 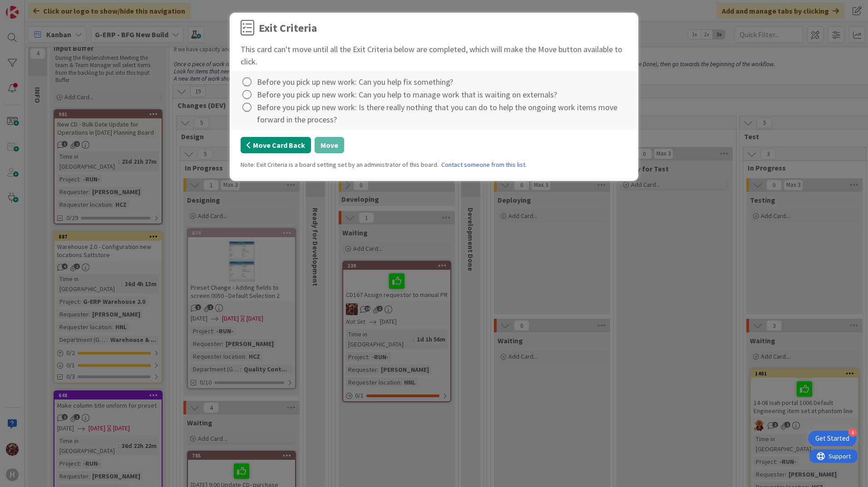 I want to click on div: Before you pick up new work: Is there really nothing that you can do to help the ongoing work ite..., so click(x=442, y=114).